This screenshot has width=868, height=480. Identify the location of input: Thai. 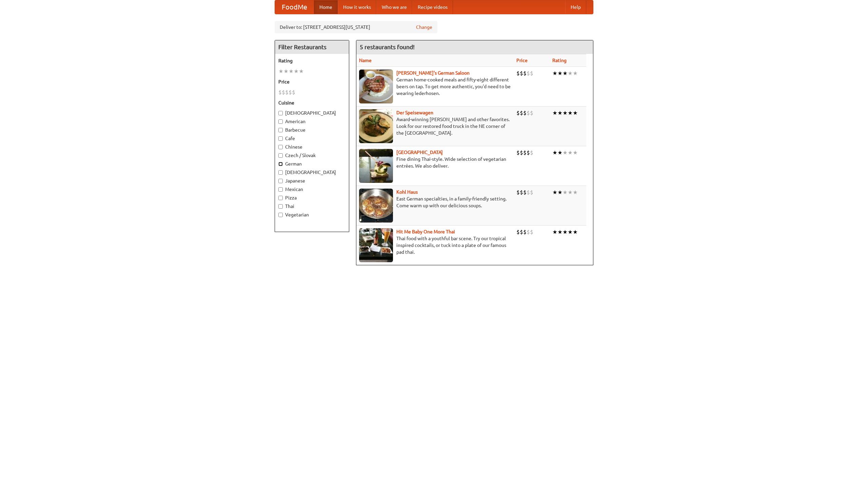
(281, 206).